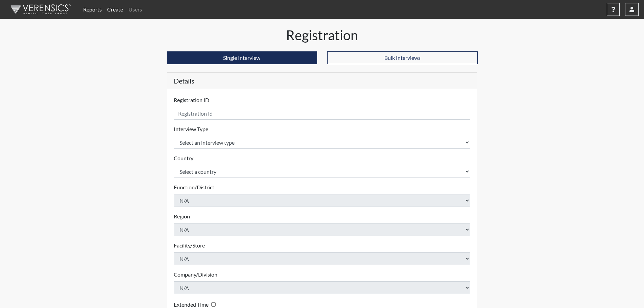  What do you see at coordinates (191, 129) in the screenshot?
I see `label: Interview Type` at bounding box center [191, 129].